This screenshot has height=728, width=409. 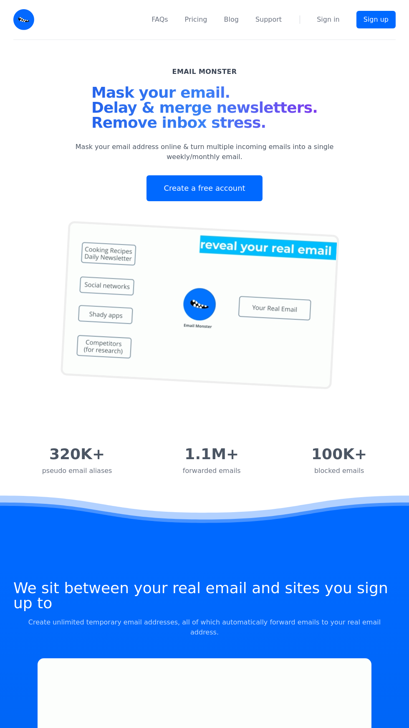 What do you see at coordinates (204, 188) in the screenshot?
I see `a: Create a free account` at bounding box center [204, 188].